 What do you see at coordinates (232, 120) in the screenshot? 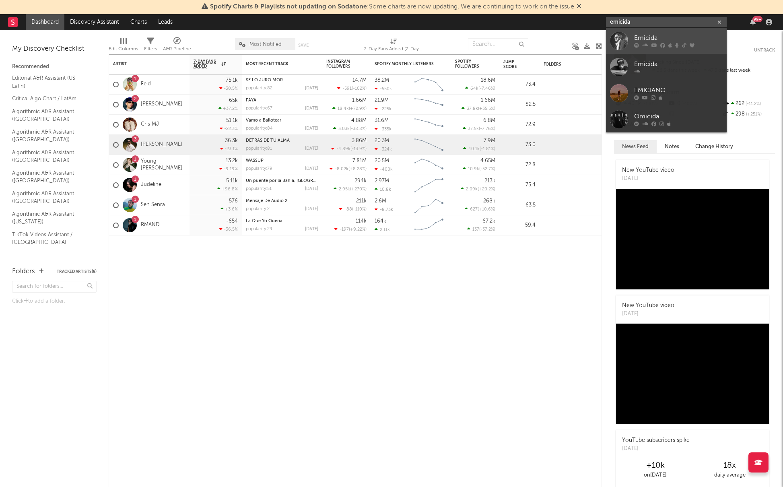
I see `div: 51.1k` at bounding box center [232, 120].